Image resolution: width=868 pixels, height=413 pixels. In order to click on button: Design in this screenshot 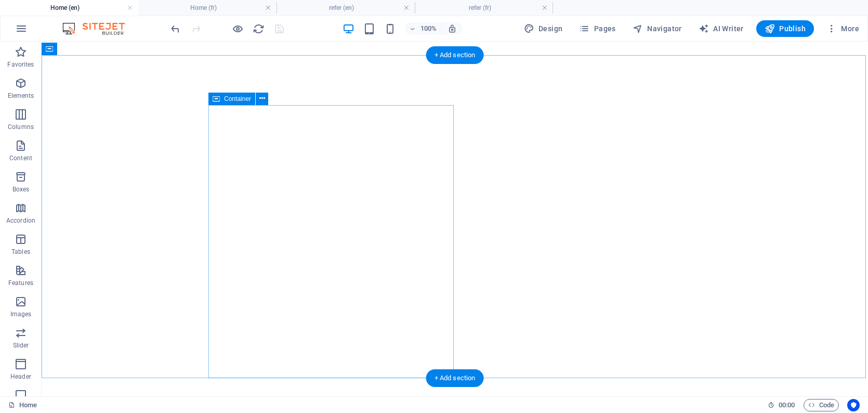, I will do `click(543, 29)`.